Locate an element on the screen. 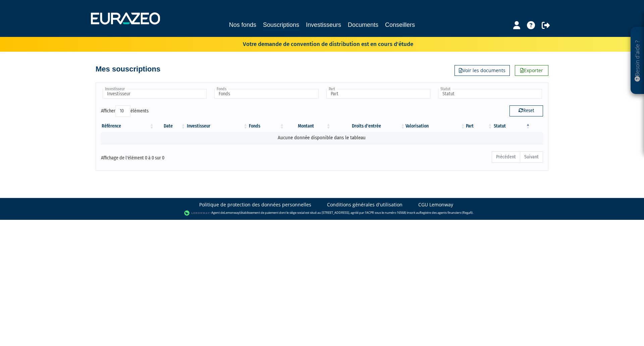 This screenshot has width=644, height=346. a: Politique de protection des données personnelles is located at coordinates (256, 205).